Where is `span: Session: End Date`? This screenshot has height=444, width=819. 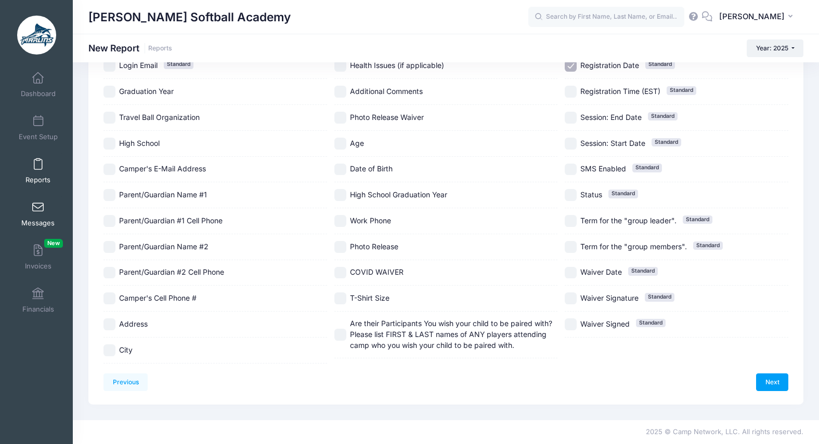
span: Session: End Date is located at coordinates (611, 117).